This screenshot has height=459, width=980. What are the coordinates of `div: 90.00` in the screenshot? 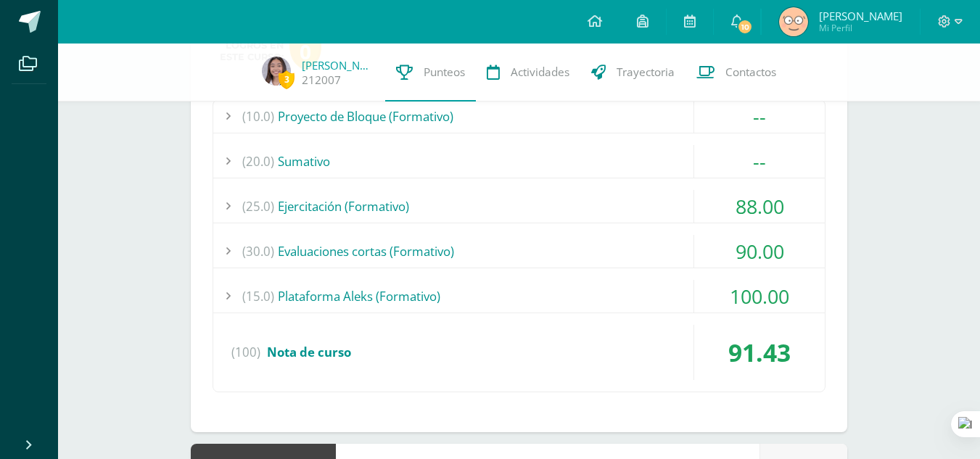 It's located at (760, 251).